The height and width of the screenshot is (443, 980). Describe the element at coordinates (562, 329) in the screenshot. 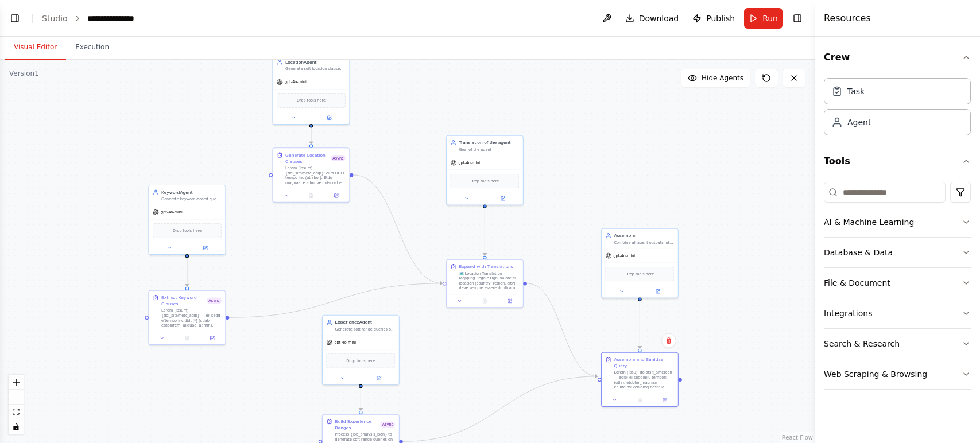

I see `g: Edge from dd38fd6c-3124-4921-a48b-20c4aeb585bf to 7120b82a-b982-4ad4-b627-24930baabee2` at that location.